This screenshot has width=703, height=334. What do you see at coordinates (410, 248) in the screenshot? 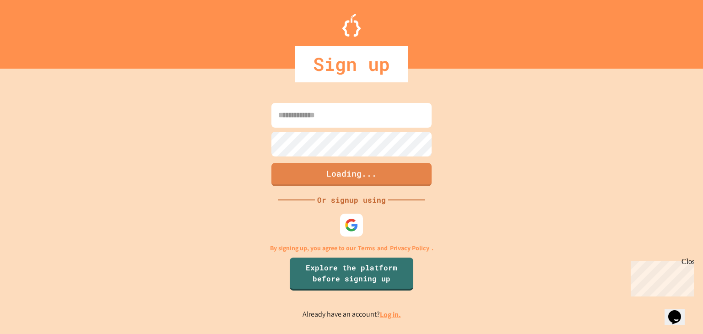
I see `a: Privacy Policy` at bounding box center [410, 248].